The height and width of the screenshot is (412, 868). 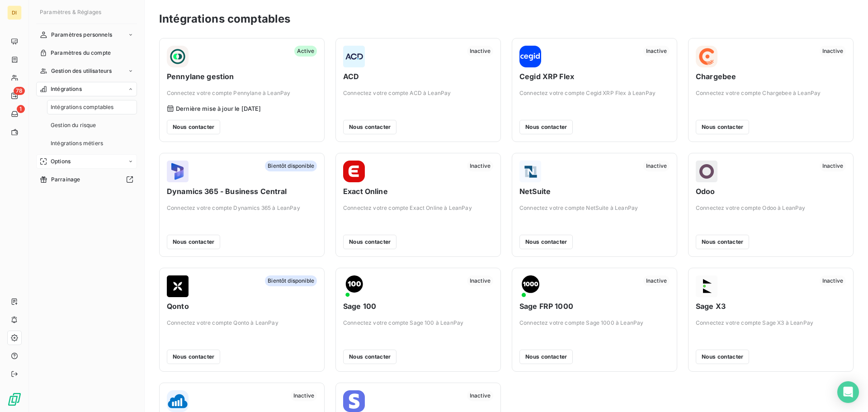 What do you see at coordinates (19, 91) in the screenshot?
I see `span: 78` at bounding box center [19, 91].